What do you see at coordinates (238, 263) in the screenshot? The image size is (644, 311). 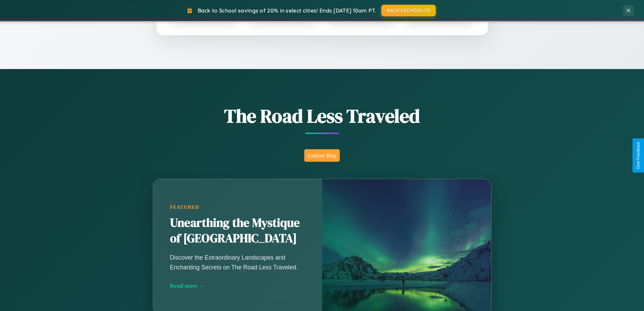 I see `p: Discover the Extraordinary Landscapes and Enchanting Secrets on The Road Less Traveled.` at bounding box center [238, 263].